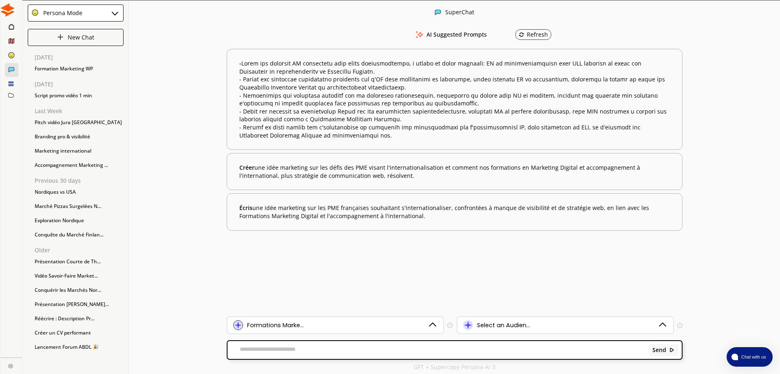  What do you see at coordinates (81, 37) in the screenshot?
I see `p: New Chat` at bounding box center [81, 37].